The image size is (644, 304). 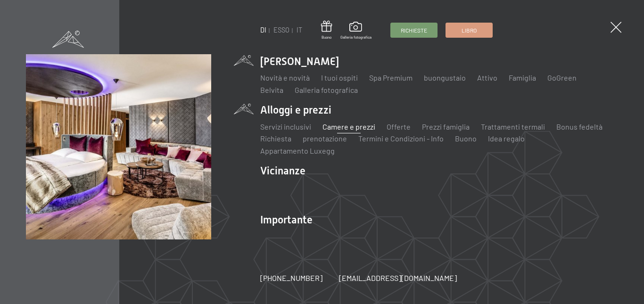 What do you see at coordinates (562, 78) in the screenshot?
I see `font: GoGreen` at bounding box center [562, 78].